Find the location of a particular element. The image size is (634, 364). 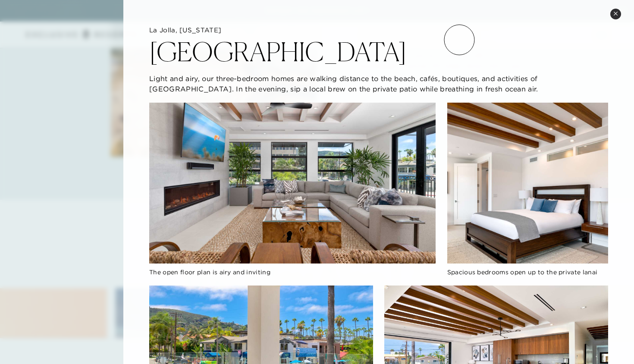

span: The open floor plan is airy and inviting is located at coordinates (210, 272).